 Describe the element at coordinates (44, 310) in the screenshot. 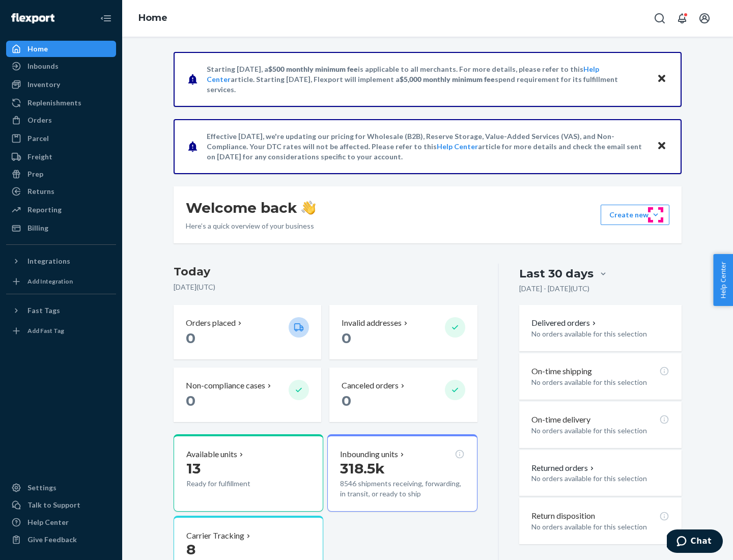

I see `div: Fast Tags` at that location.